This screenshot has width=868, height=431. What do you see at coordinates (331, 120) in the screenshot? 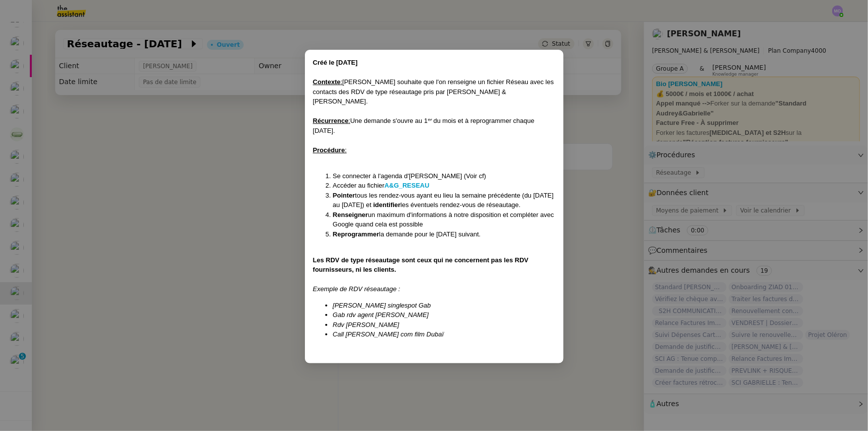
I see `u: Récurrence` at bounding box center [331, 120].